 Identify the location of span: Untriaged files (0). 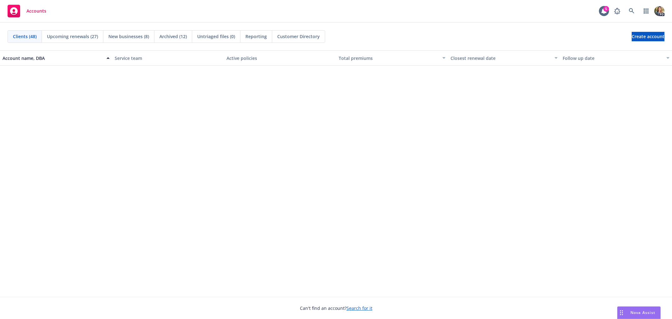
(216, 36).